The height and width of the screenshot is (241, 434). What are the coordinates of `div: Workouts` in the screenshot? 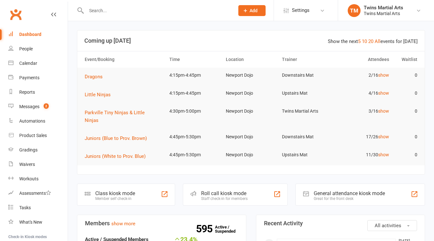 It's located at (29, 179).